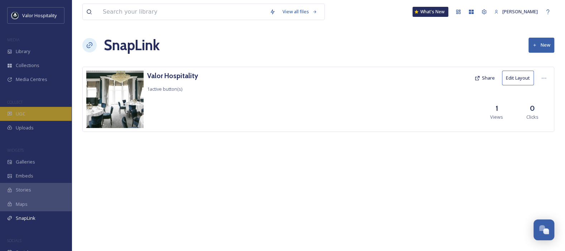 Image resolution: width=565 pixels, height=251 pixels. What do you see at coordinates (541, 45) in the screenshot?
I see `button: New` at bounding box center [541, 45].